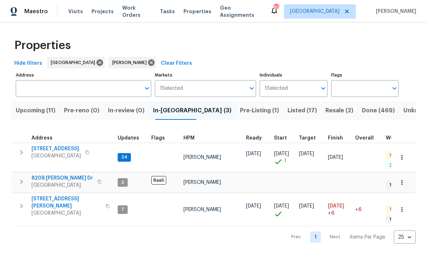 The image size is (427, 259). What do you see at coordinates (307, 138) in the screenshot?
I see `span: Target` at bounding box center [307, 138].